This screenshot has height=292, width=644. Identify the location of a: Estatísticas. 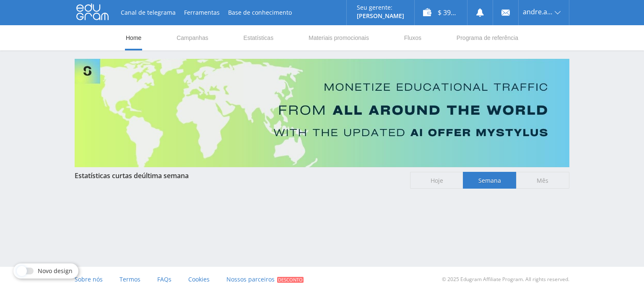
(259, 38).